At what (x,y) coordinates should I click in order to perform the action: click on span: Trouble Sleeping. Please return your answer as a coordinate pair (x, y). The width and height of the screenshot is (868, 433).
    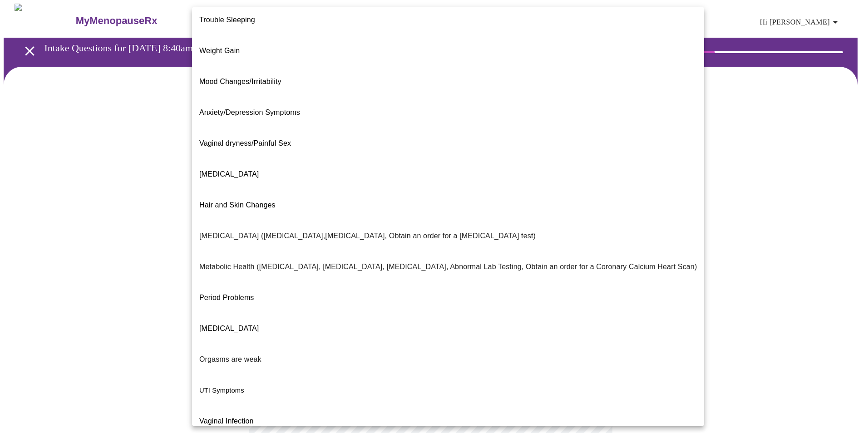
    Looking at the image, I should click on (227, 19).